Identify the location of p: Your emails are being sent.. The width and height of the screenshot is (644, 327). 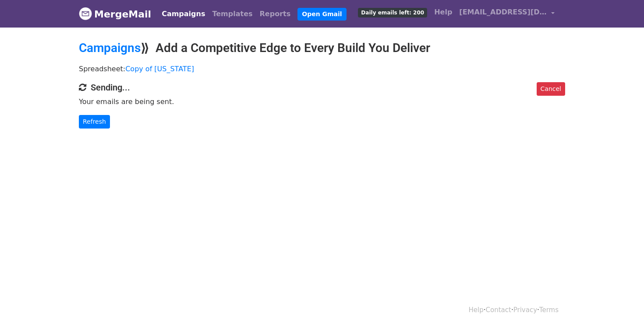
(322, 102).